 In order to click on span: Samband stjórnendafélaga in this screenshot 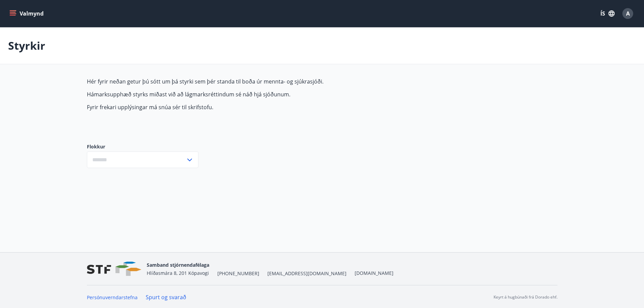, I will do `click(178, 265)`.